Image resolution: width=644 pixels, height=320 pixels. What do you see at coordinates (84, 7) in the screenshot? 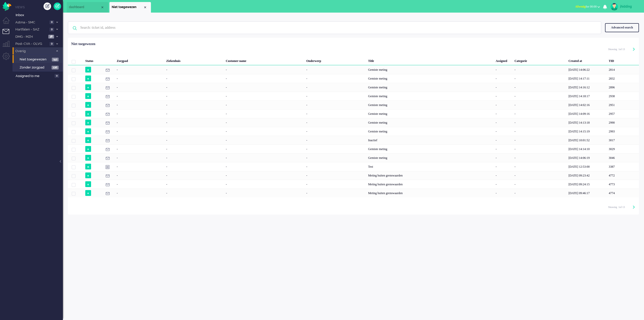
I see `span: dashboard` at bounding box center [84, 7].